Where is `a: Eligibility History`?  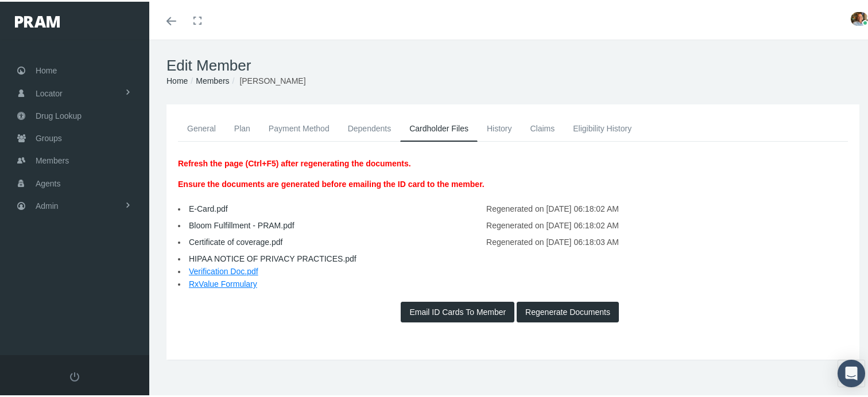
a: Eligibility History is located at coordinates (602, 127).